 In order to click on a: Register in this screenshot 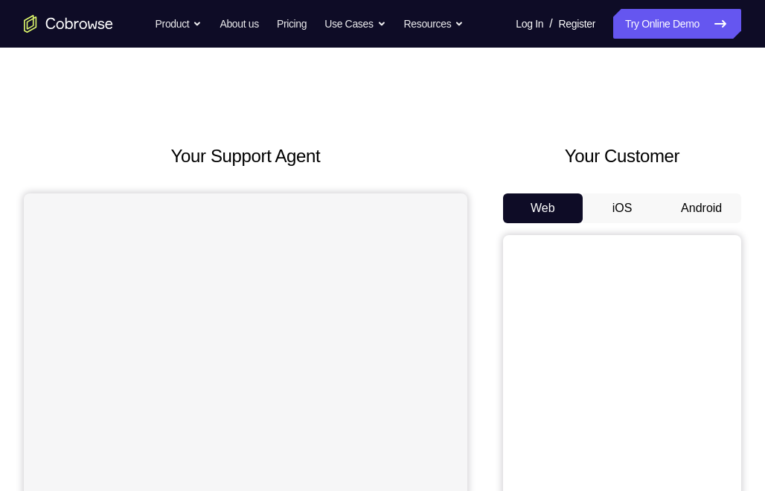, I will do `click(577, 24)`.